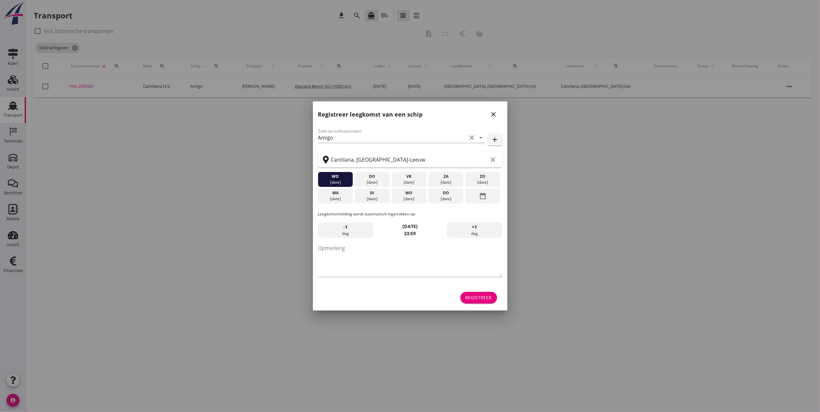 The image size is (820, 412). Describe the element at coordinates (483, 196) in the screenshot. I see `i: date_range` at that location.